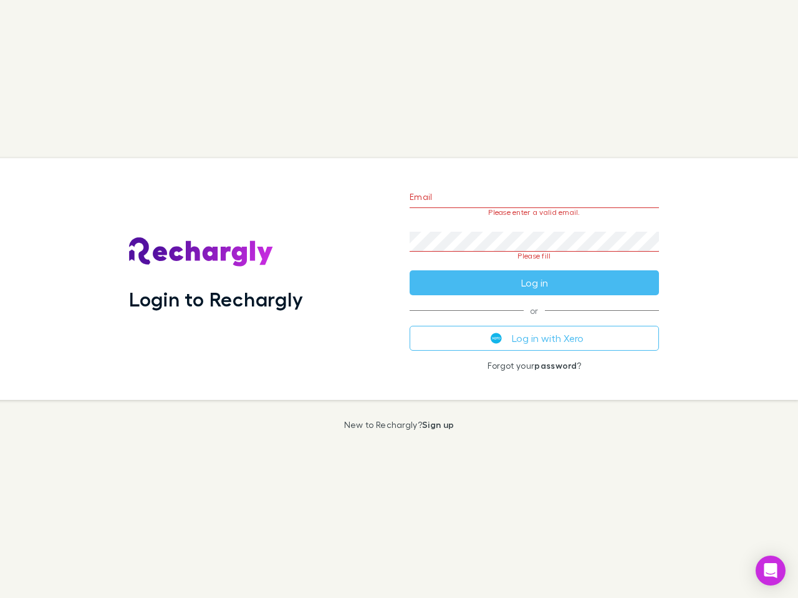 The image size is (798, 598). What do you see at coordinates (216, 299) in the screenshot?
I see `h1: Login to Rechargly` at bounding box center [216, 299].